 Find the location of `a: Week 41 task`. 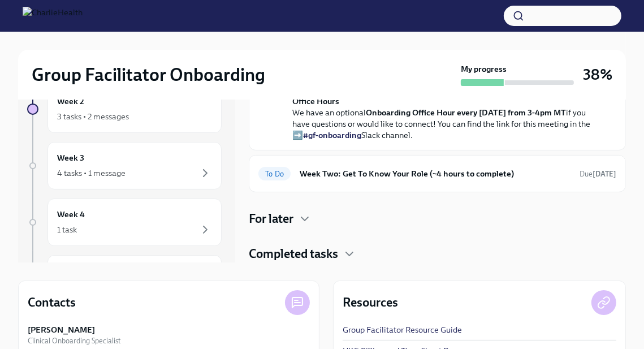

a: Week 41 task is located at coordinates (125, 222).